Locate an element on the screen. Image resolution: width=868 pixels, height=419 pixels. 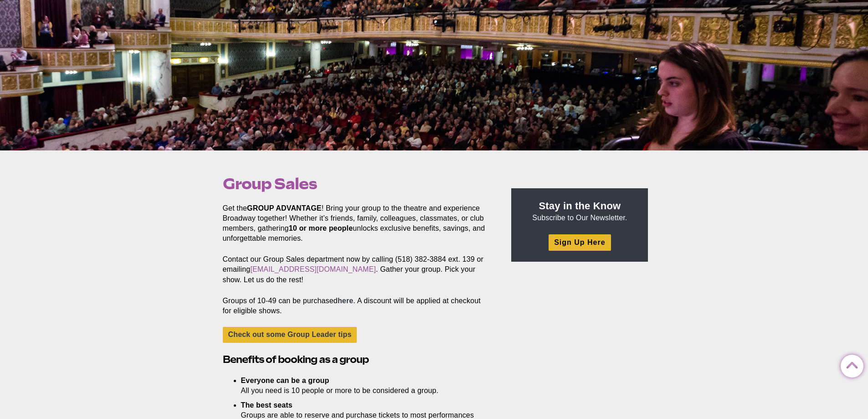
p: Groups of 10-49 can be purchased . A discount will be applied at checkout for eligible shows. is located at coordinates (357, 306).